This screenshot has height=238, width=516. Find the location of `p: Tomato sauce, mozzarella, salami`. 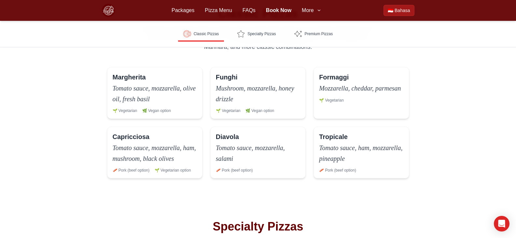

p: Tomato sauce, mozzarella, salami is located at coordinates (258, 153).